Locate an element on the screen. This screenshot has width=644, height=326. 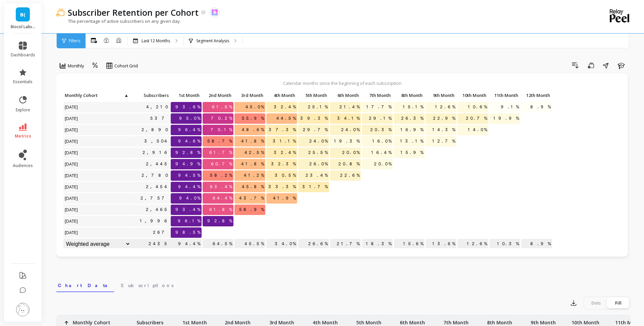
span: 20.7% is located at coordinates (476, 118).